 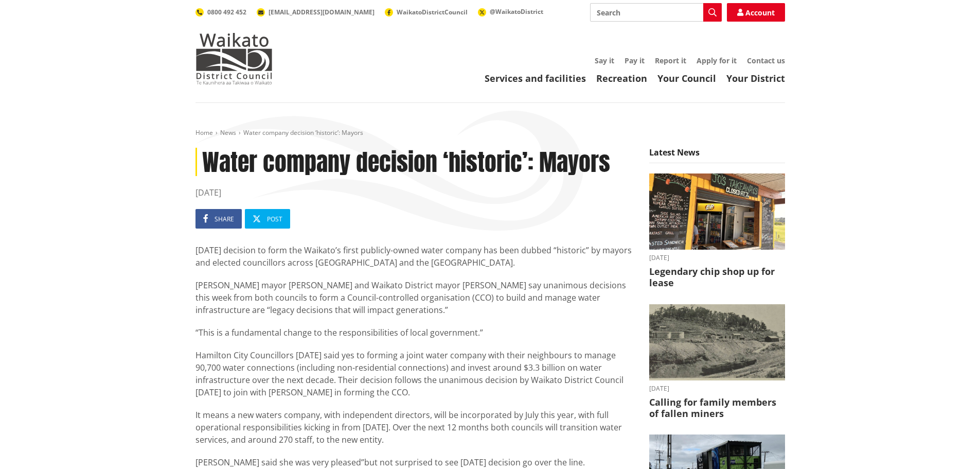 What do you see at coordinates (717, 408) in the screenshot?
I see `h3: Calling for family members of fallen miners` at bounding box center [717, 408].